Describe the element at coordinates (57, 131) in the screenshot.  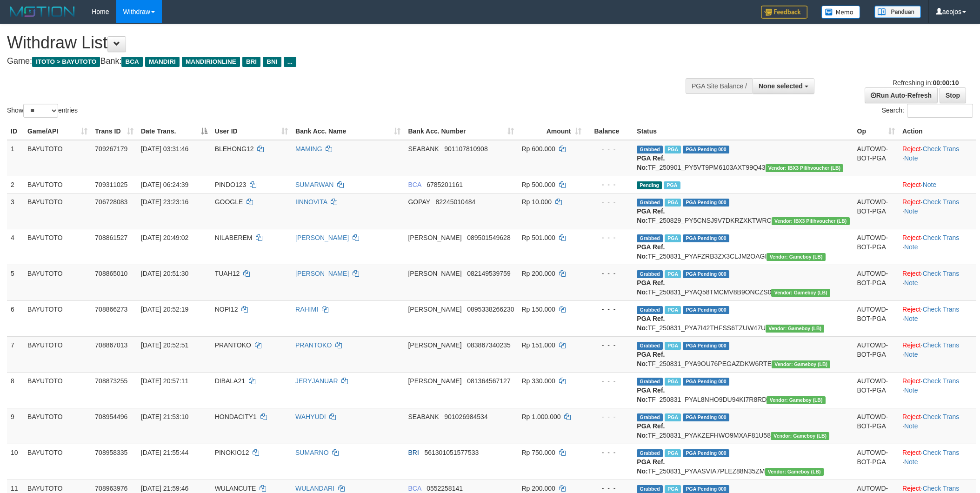
I see `th: Game/API: activate to sort column ascending` at that location.